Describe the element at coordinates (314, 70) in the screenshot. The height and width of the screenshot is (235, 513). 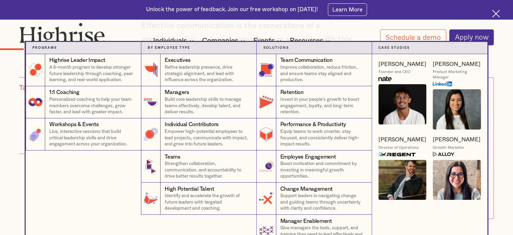
I see `a: Team CommunicationImprove collaboration, reduce friction, and ensure teams stay aligned and produ...` at that location.